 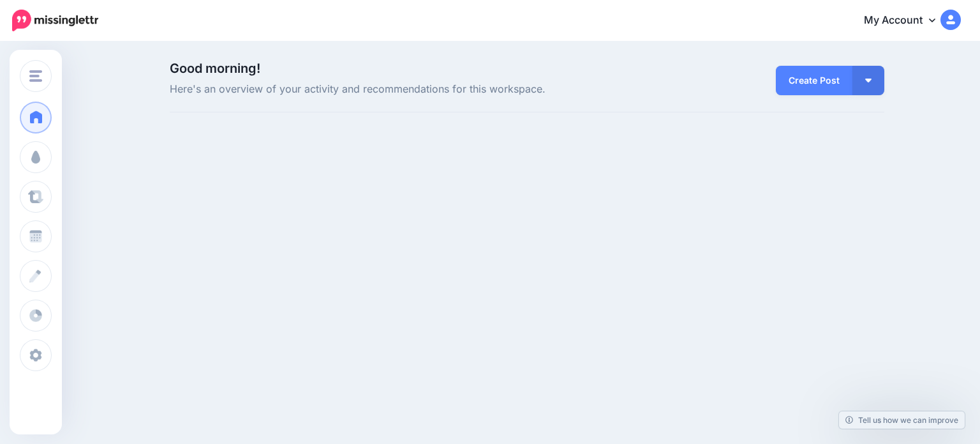 What do you see at coordinates (906, 20) in the screenshot?
I see `a: My Account` at bounding box center [906, 20].